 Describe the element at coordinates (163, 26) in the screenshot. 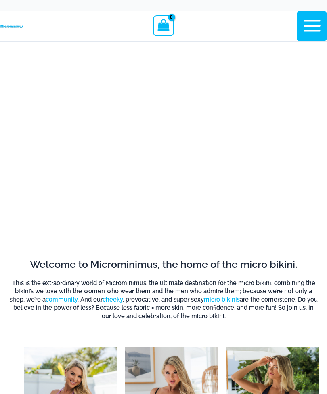

I see `a: View Shopping Cart, empty` at that location.